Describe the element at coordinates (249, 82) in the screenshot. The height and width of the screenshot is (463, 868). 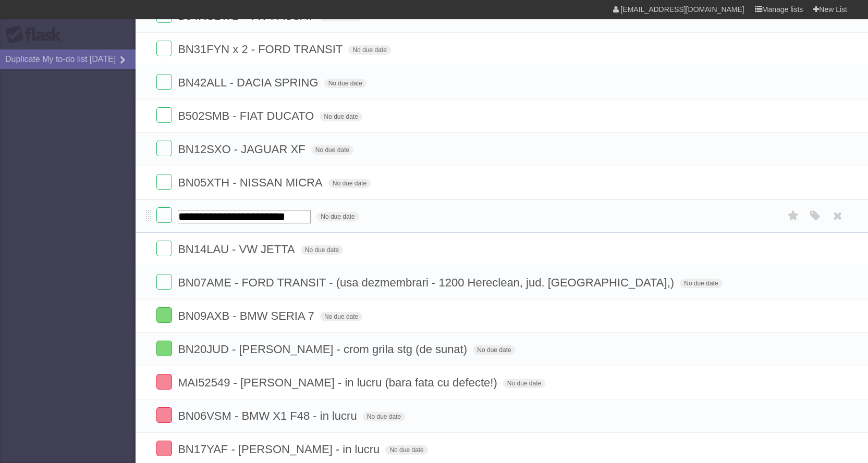
I see `span: BN42ALL - DACIA SPRING` at that location.